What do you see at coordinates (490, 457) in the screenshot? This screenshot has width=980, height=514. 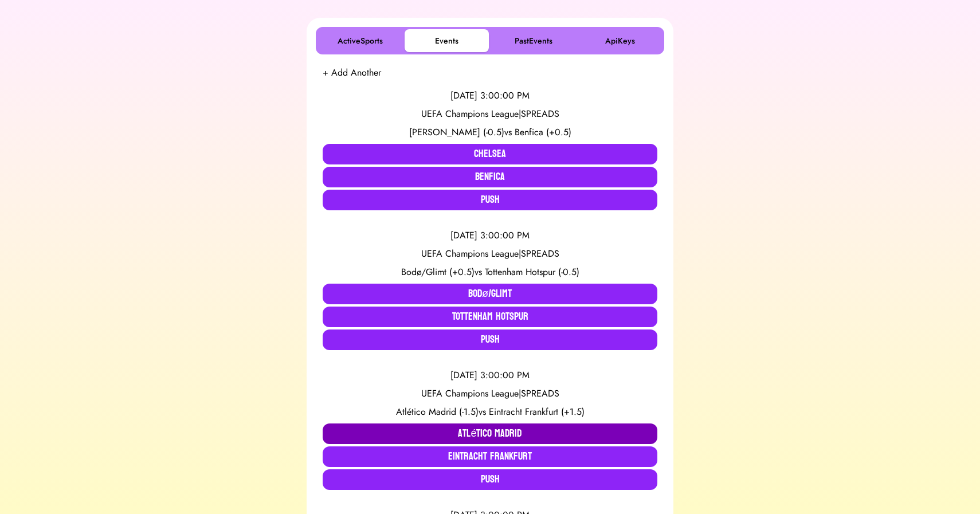 I see `button: Eintracht Frankfurt` at bounding box center [490, 457].